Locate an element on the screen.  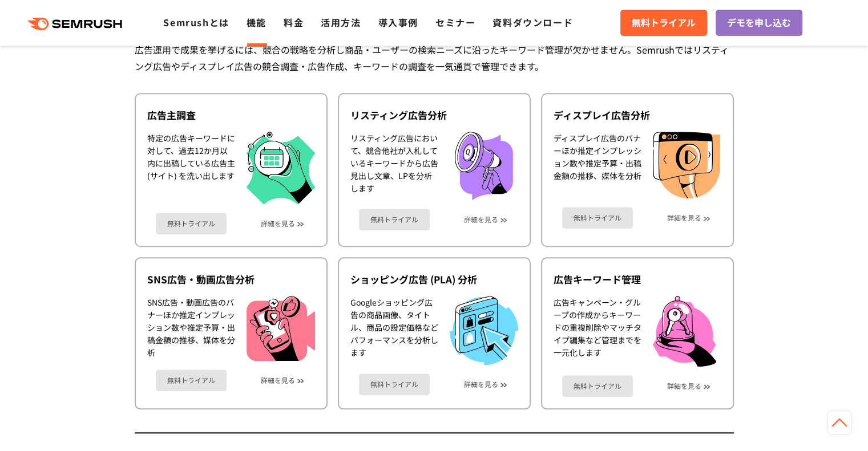
div: 広告キーワード管理 is located at coordinates (637, 279).